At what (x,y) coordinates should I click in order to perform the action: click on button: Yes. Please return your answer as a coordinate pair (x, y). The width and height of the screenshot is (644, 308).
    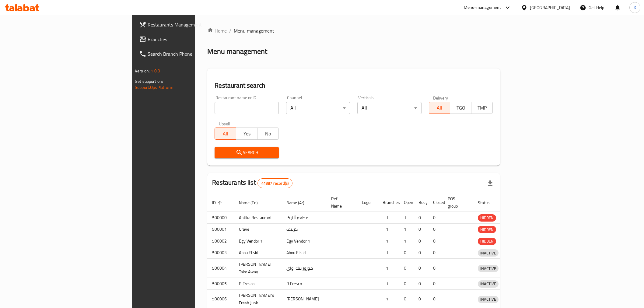
    Looking at the image, I should click on (247, 134).